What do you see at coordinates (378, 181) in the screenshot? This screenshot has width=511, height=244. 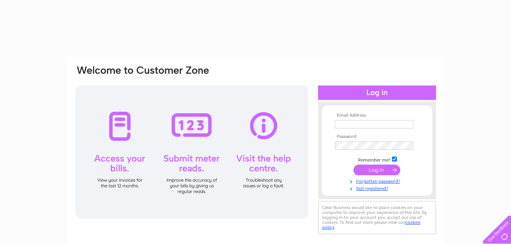 I see `a: Forgotten password?` at bounding box center [378, 181].